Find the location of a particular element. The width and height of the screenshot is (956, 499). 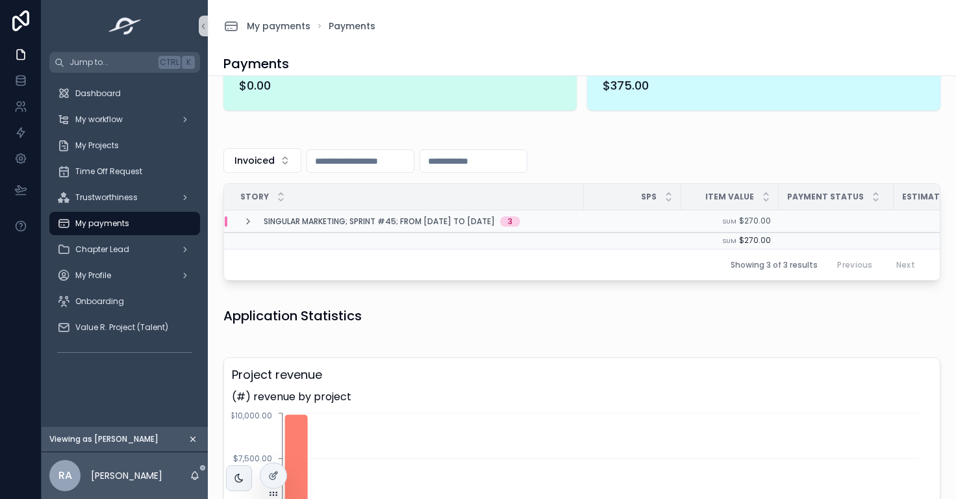

h1: Payments is located at coordinates (256, 64).